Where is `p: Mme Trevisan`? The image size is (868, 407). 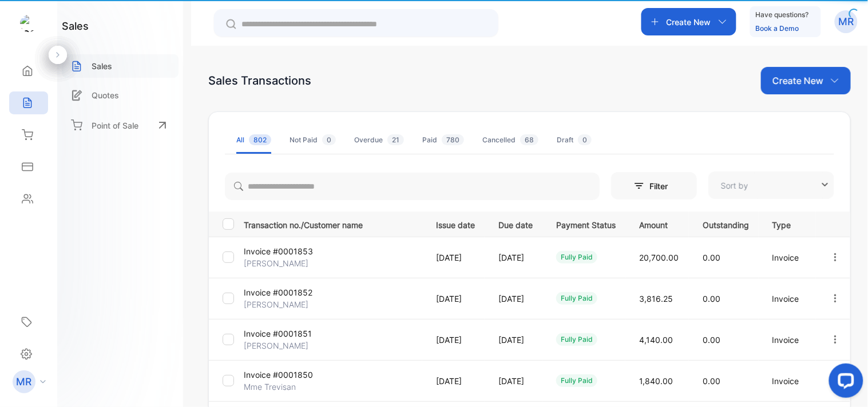
p: Mme Trevisan is located at coordinates (273, 387).